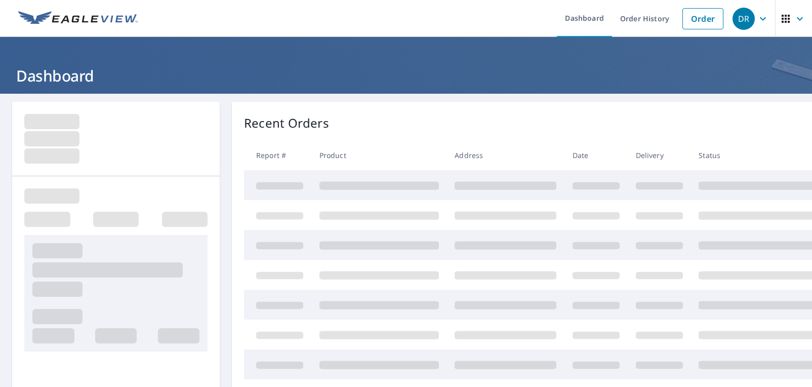 Image resolution: width=812 pixels, height=387 pixels. Describe the element at coordinates (659, 155) in the screenshot. I see `th: Delivery` at that location.